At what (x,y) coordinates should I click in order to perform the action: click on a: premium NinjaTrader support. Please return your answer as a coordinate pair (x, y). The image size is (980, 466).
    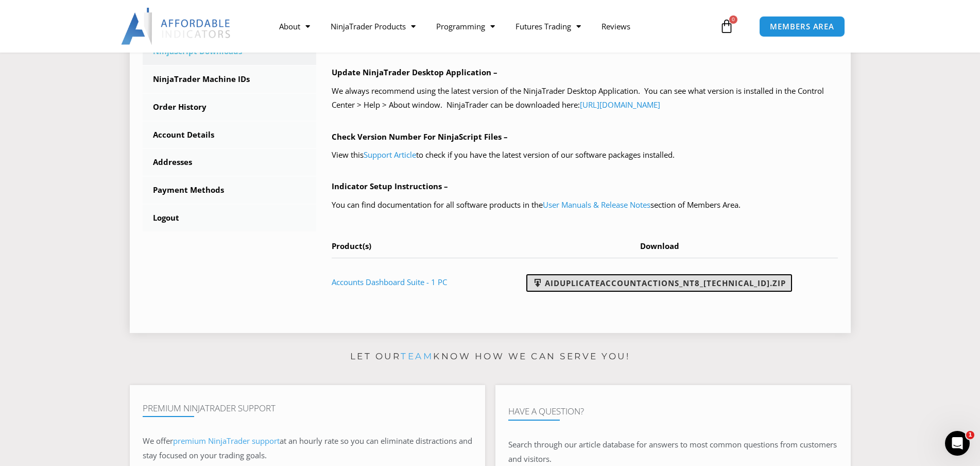
    Looking at the image, I should click on (226, 441).